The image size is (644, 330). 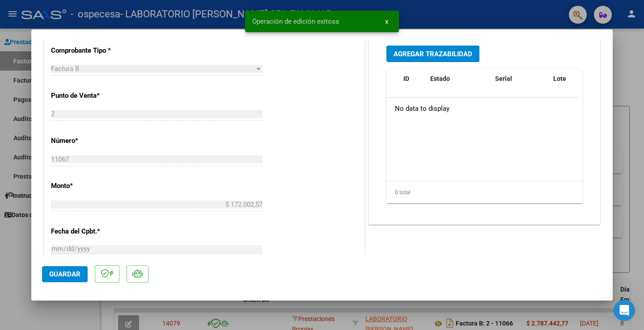 What do you see at coordinates (413, 84) in the screenshot?
I see `datatable-header-cell: ID` at bounding box center [413, 84].